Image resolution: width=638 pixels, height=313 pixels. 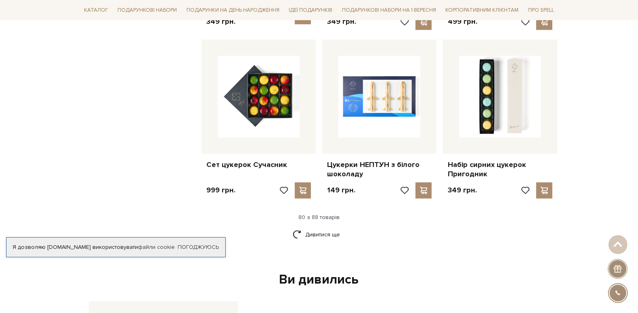 I want to click on div: Ви дивились, so click(x=319, y=280).